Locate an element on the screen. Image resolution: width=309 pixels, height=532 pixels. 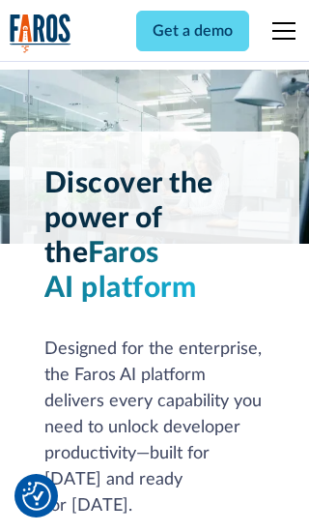
span: Faros AI platform is located at coordinates (121, 271).